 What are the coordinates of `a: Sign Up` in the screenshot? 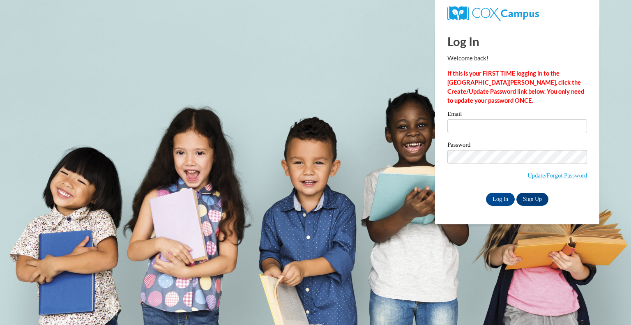 It's located at (532, 199).